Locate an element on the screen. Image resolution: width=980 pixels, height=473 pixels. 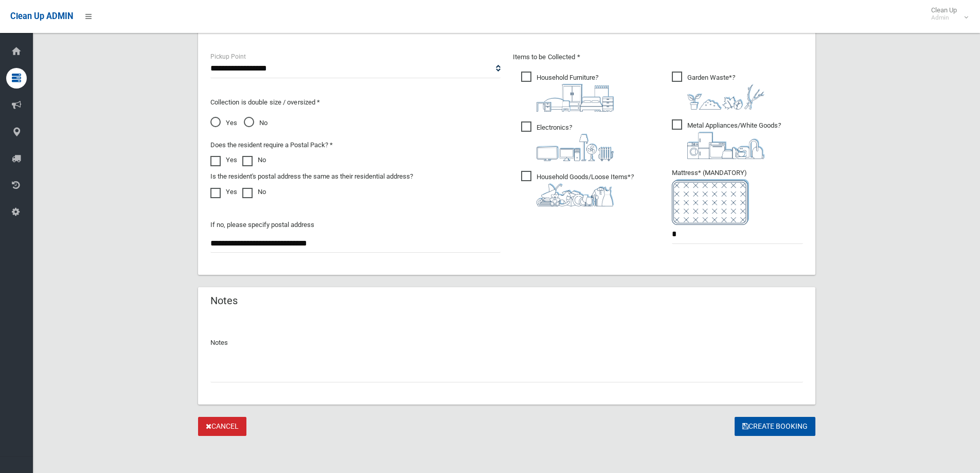
p: Collection is double size / oversized * is located at coordinates (356, 103).